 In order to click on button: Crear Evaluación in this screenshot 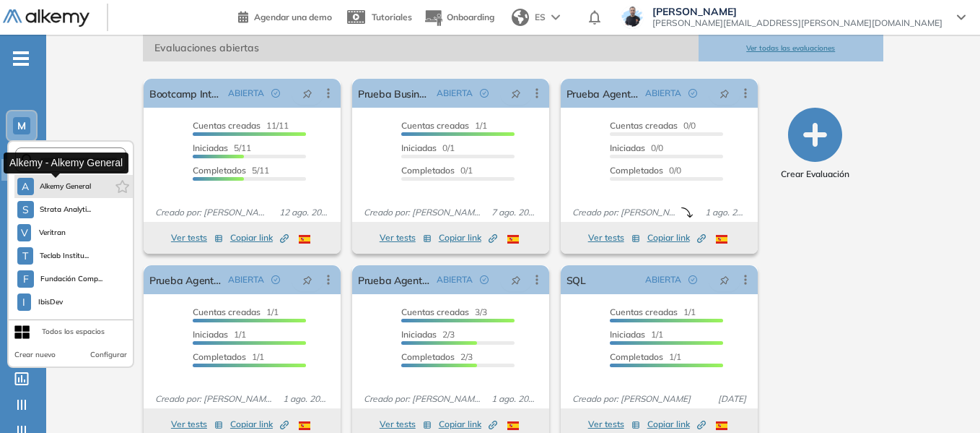, I will do `click(815, 144)`.